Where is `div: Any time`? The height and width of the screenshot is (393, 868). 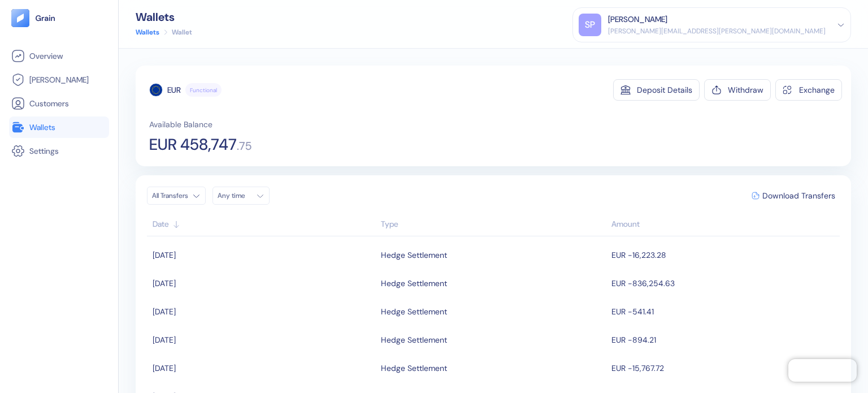
div: Any time is located at coordinates (234, 196).